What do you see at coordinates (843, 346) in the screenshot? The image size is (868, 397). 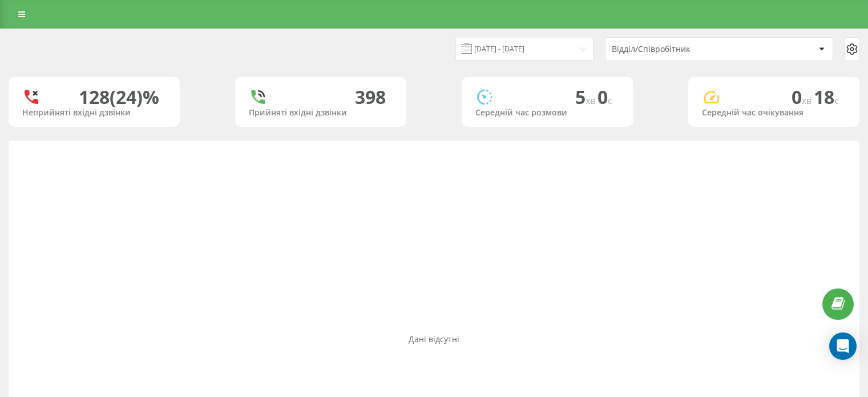 I see `div: Open Intercom Messenger` at bounding box center [843, 346].